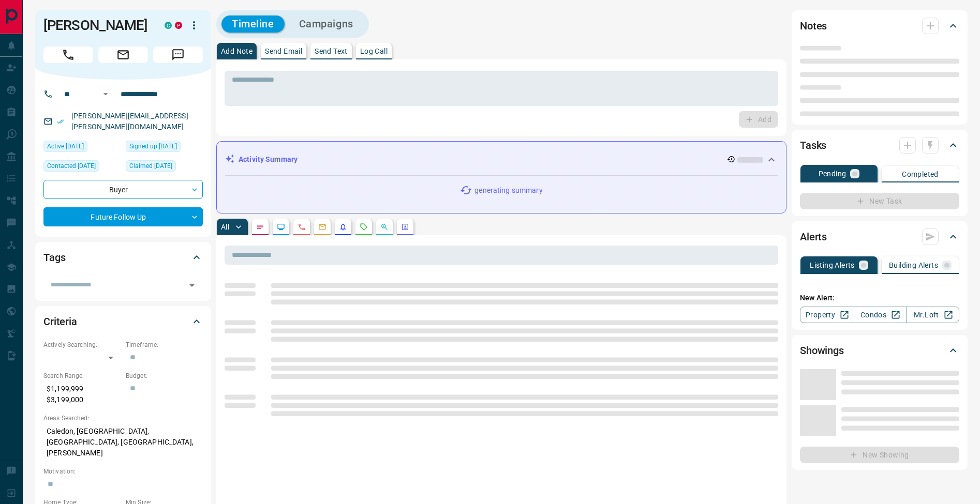 This screenshot has width=980, height=504. What do you see at coordinates (82, 167) in the screenshot?
I see `div: Wed May 21 2025` at bounding box center [82, 167].